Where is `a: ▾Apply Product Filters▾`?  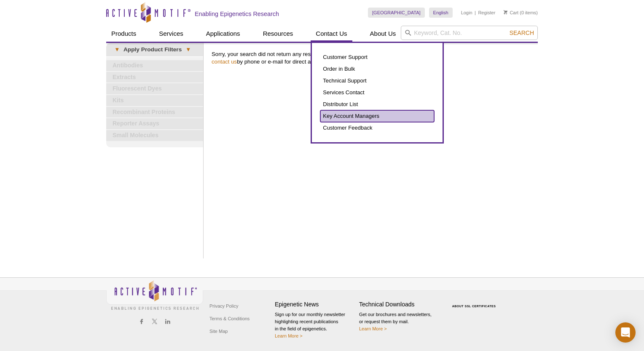 a: ▾Apply Product Filters▾ is located at coordinates (154, 50).